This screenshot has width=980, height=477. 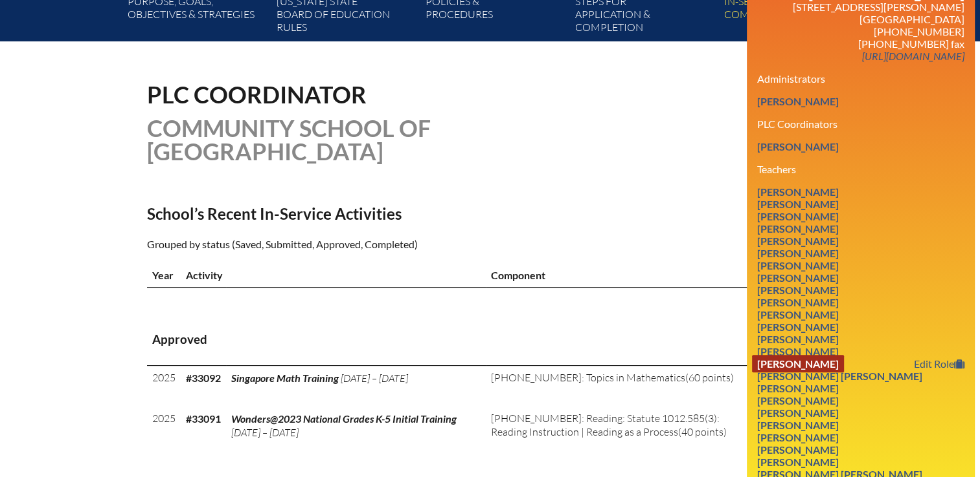 I want to click on h3: Administrators, so click(x=860, y=78).